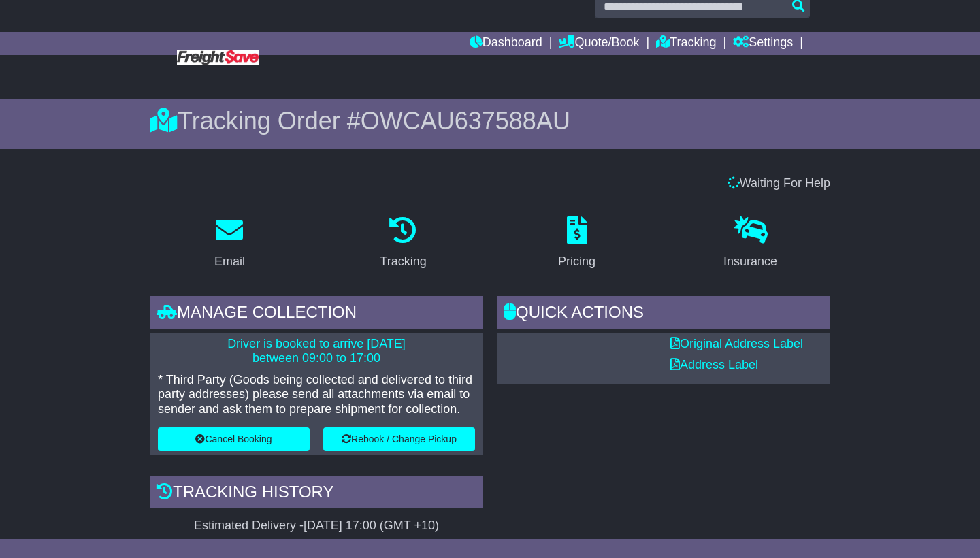  Describe the element at coordinates (234, 439) in the screenshot. I see `button: Cancel Booking` at that location.